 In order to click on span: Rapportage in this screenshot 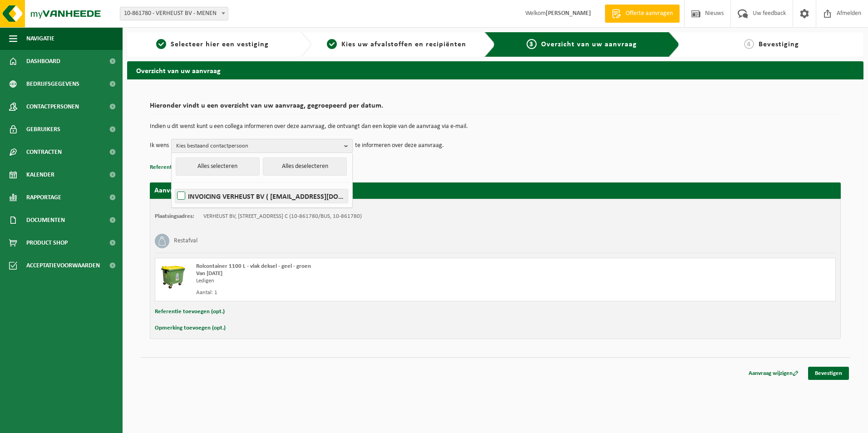, I will do `click(44, 197)`.